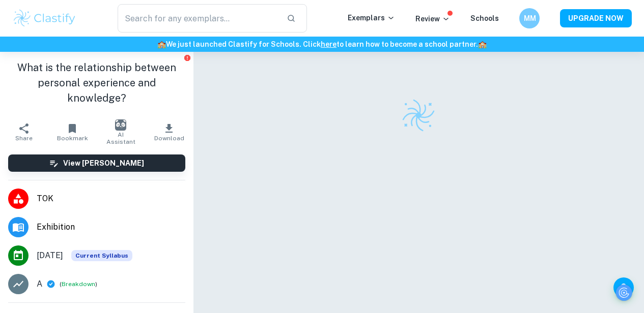  What do you see at coordinates (39, 284) in the screenshot?
I see `p: A` at bounding box center [39, 284].